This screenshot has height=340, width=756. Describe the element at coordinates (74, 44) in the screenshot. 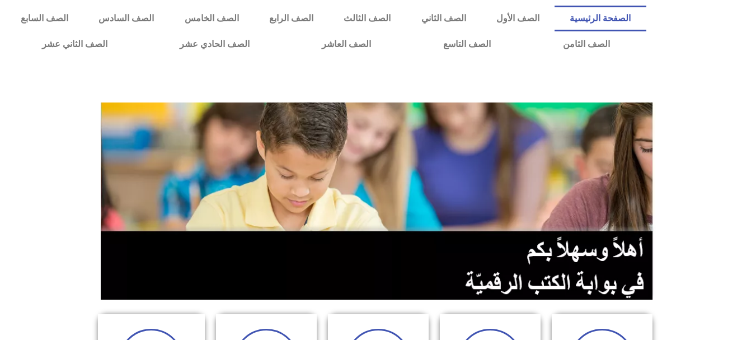

I see `a: الصف الثاني عشر` at that location.